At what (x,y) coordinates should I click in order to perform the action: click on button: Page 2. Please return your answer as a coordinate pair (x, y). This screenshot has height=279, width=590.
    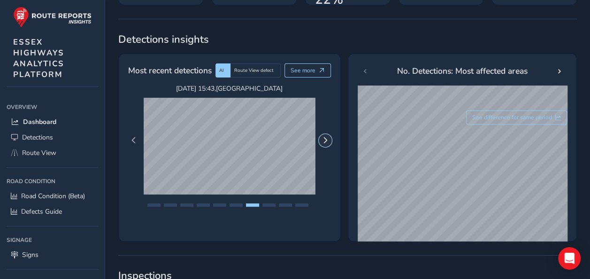
    Looking at the image, I should click on (170, 205).